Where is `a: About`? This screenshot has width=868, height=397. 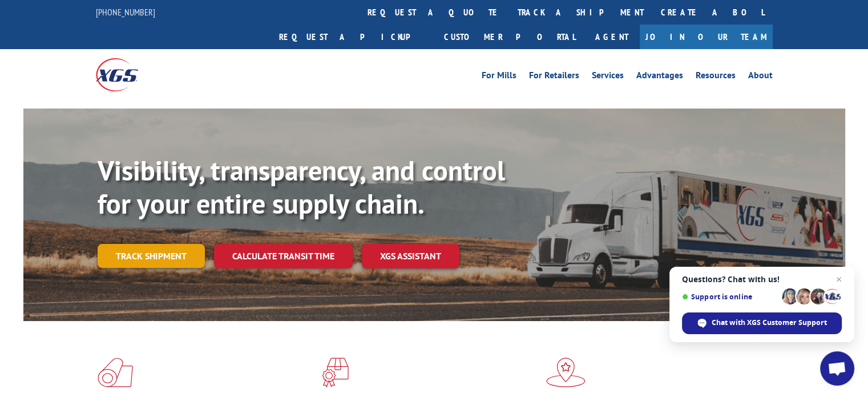
a: About is located at coordinates (760, 77).